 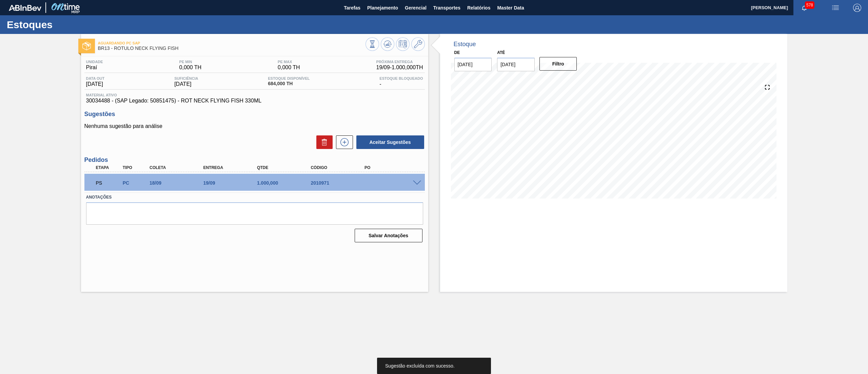 What do you see at coordinates (255, 114) in the screenshot?
I see `h3: Sugestões` at bounding box center [255, 114].